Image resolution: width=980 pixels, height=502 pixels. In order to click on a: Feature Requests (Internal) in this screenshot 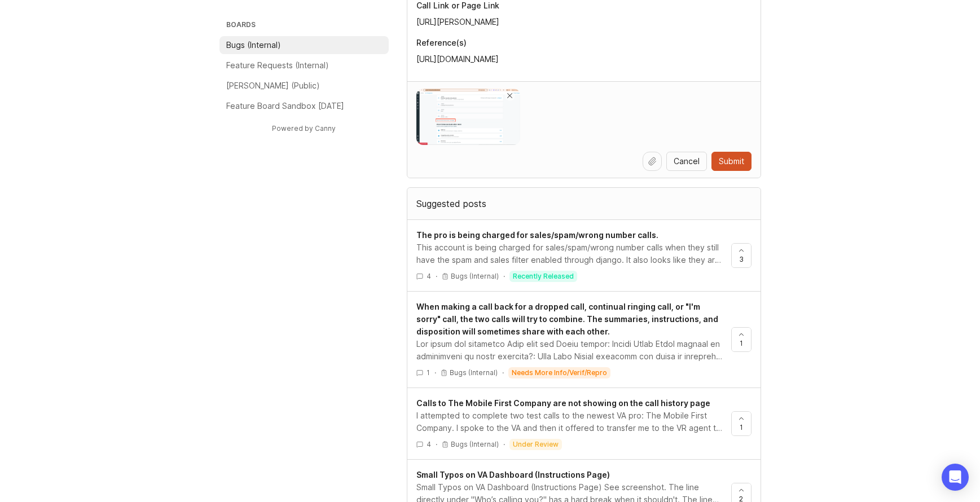, I will do `click(304, 65)`.